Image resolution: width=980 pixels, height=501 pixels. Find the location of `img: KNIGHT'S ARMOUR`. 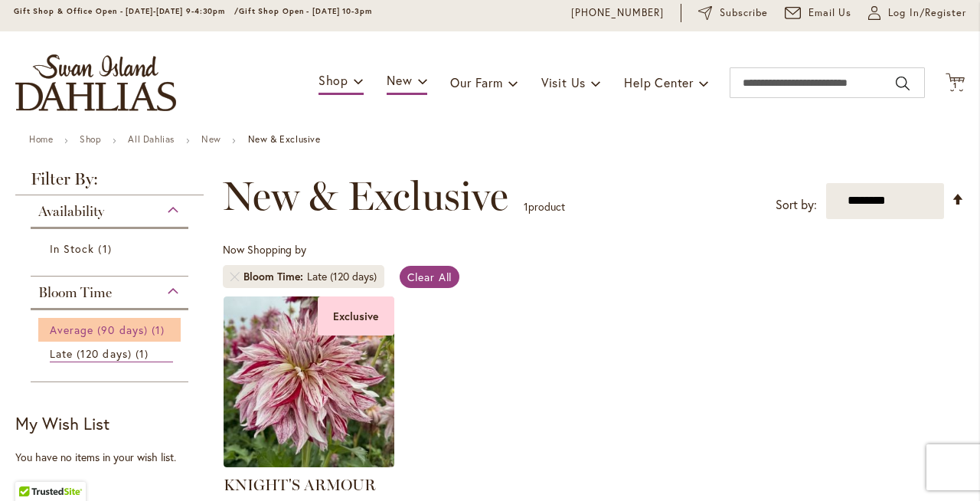

img: KNIGHT'S ARMOUR is located at coordinates (308, 381).